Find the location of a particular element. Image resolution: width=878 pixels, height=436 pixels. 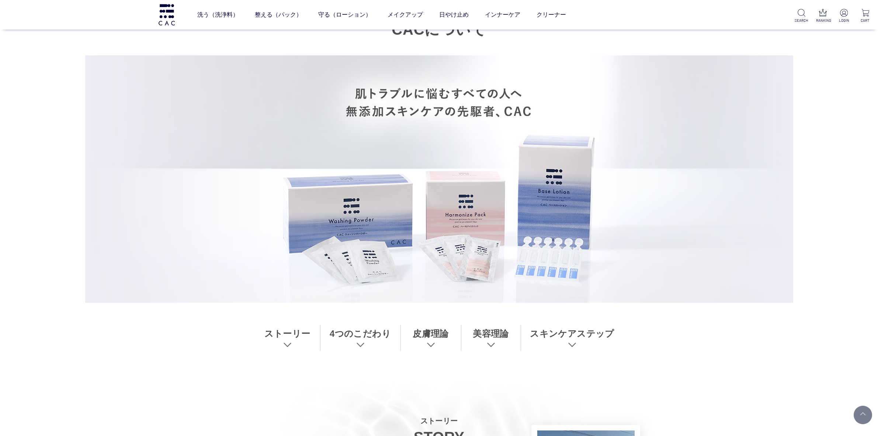

a: 4つのこだわり is located at coordinates (361, 338).